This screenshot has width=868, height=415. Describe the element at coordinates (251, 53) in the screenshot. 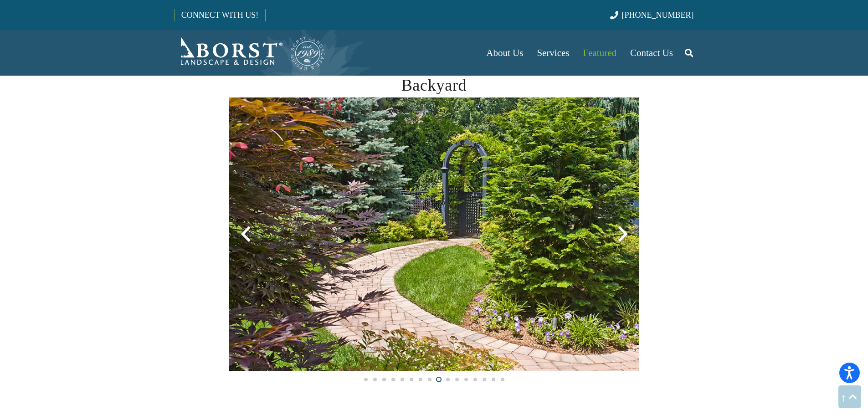

I see `a: Borst-Logo` at that location.